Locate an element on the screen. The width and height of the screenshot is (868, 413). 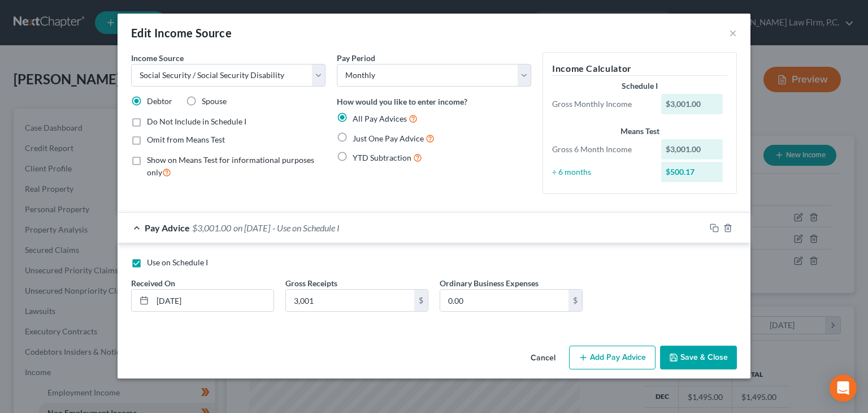
input: MM/DD/YYYY is located at coordinates (213, 300).